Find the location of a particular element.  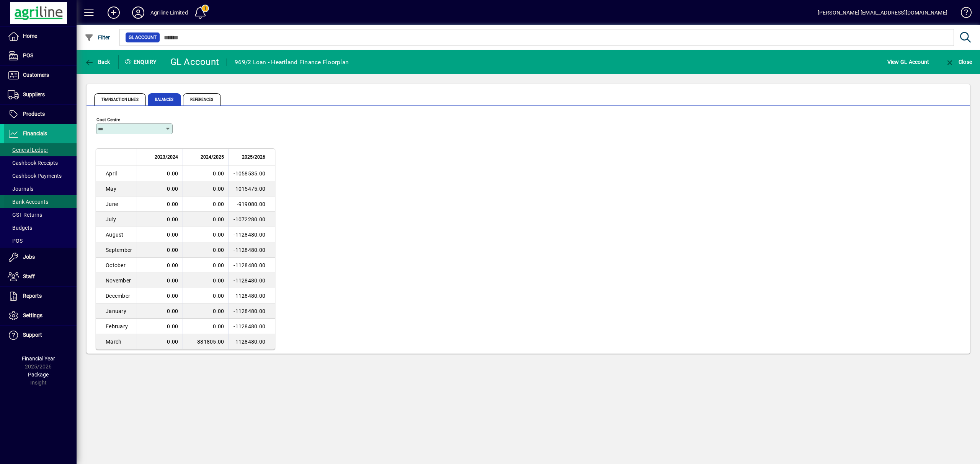

td: December is located at coordinates (116, 296).